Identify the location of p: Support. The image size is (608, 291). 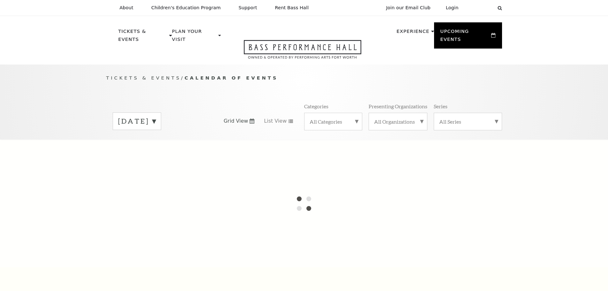
(248, 8).